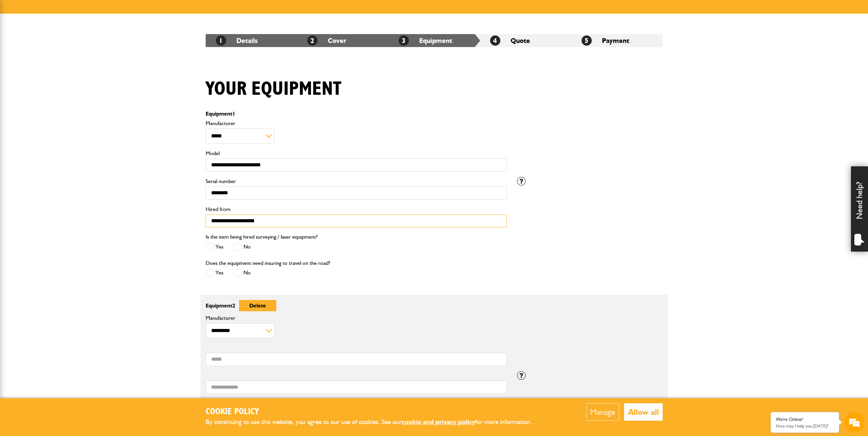 This screenshot has height=436, width=868. What do you see at coordinates (258, 305) in the screenshot?
I see `button: Delete` at bounding box center [258, 305].